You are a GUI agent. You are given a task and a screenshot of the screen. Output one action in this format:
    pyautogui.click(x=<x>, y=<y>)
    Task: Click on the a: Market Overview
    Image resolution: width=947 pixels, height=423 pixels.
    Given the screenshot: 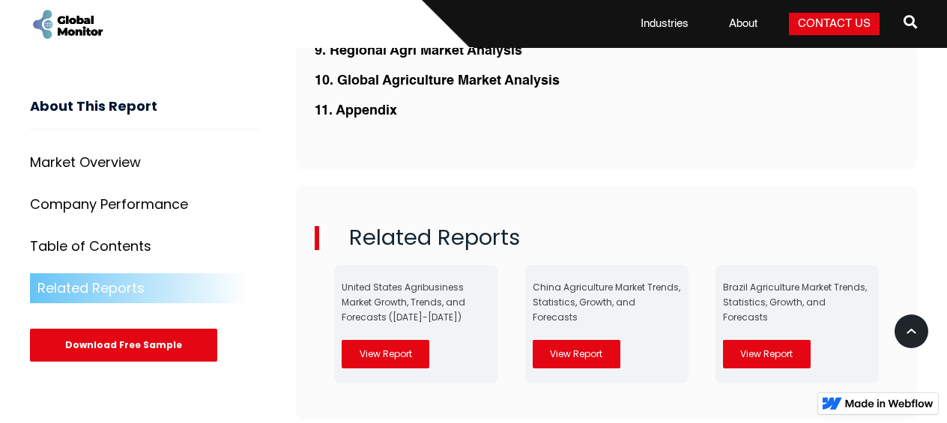 What is the action you would take?
    pyautogui.click(x=145, y=163)
    